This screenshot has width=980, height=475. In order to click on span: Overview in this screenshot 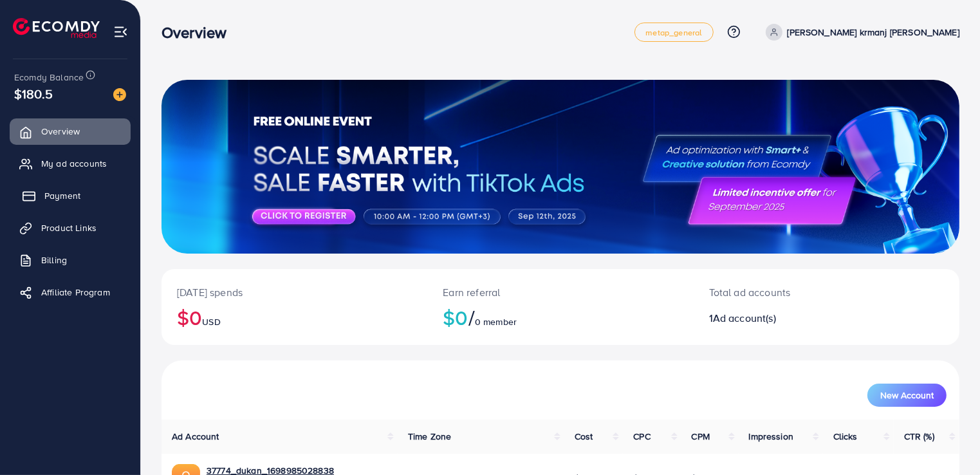, I will do `click(61, 131)`.